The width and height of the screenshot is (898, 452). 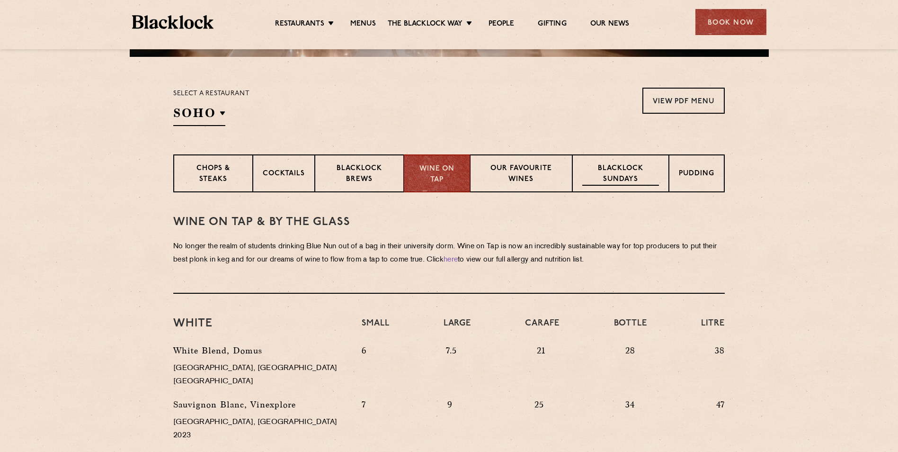 What do you see at coordinates (731, 22) in the screenshot?
I see `div: Book Now` at bounding box center [731, 22].